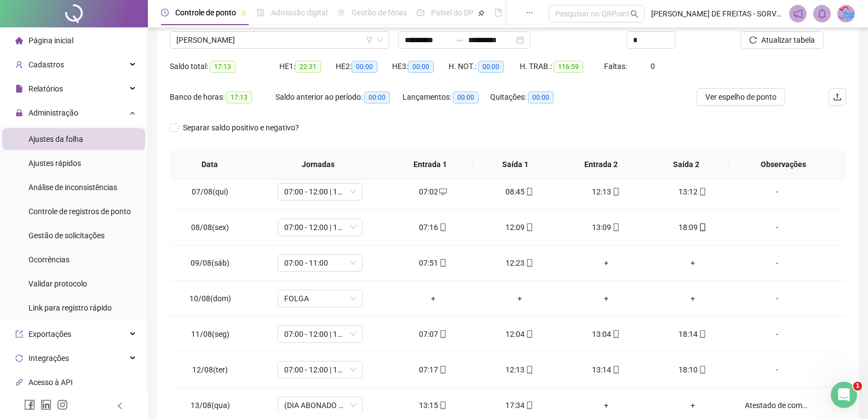 This screenshot has height=419, width=868. Describe the element at coordinates (822, 14) in the screenshot. I see `span: bell` at that location.